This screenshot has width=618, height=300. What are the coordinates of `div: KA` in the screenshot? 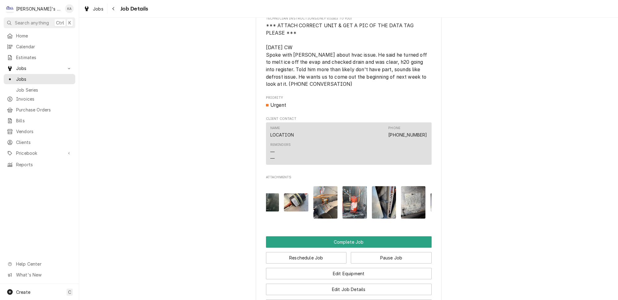 It's located at (69, 9).